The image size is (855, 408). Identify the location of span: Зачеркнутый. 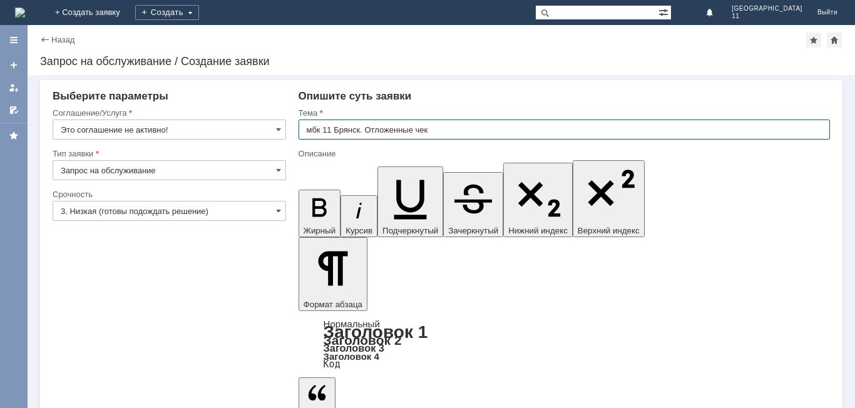
(473, 230).